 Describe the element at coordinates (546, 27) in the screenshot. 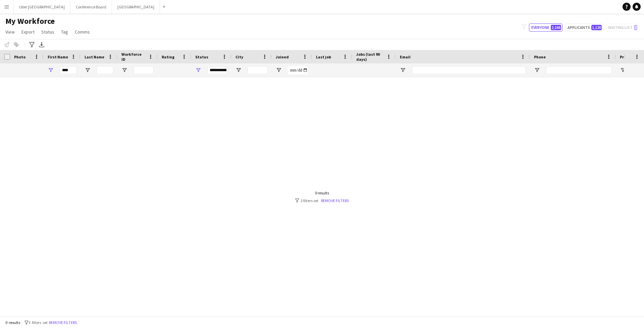

I see `button: Everyone2,166` at that location.